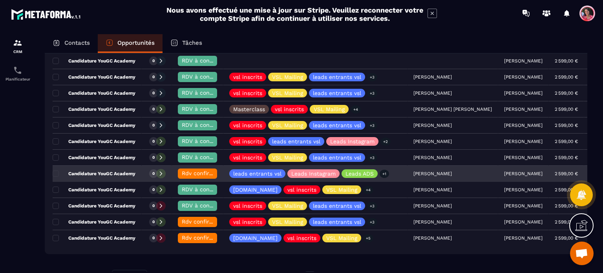 The image size is (603, 273). I want to click on p: +5, so click(368, 238).